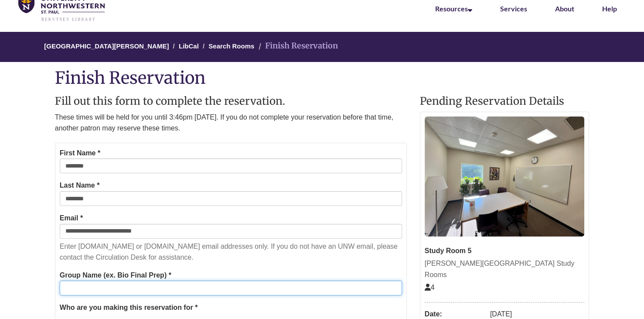 This screenshot has width=644, height=319. Describe the element at coordinates (71, 218) in the screenshot. I see `label: Email *` at that location.